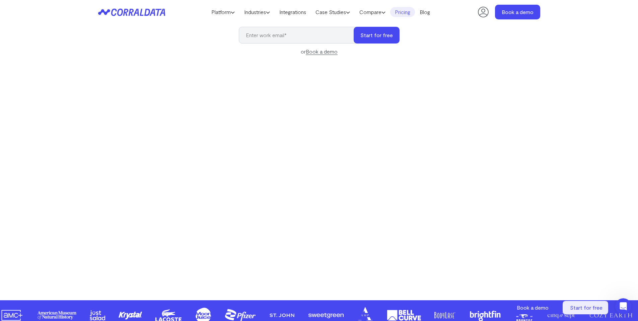 This screenshot has width=638, height=321. Describe the element at coordinates (223, 12) in the screenshot. I see `a: Platform` at that location.